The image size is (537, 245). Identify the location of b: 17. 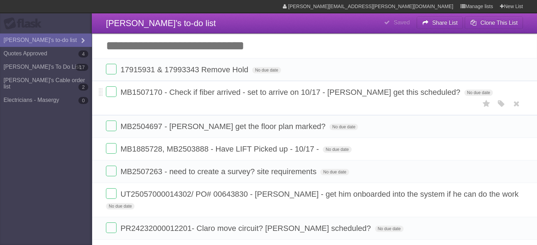
(82, 67).